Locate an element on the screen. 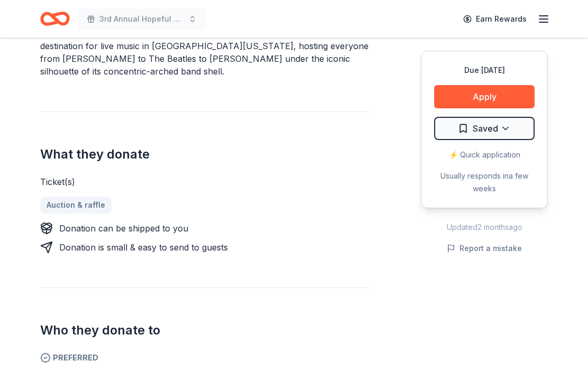 The image size is (588, 371). a: Auction & raffle is located at coordinates (76, 205).